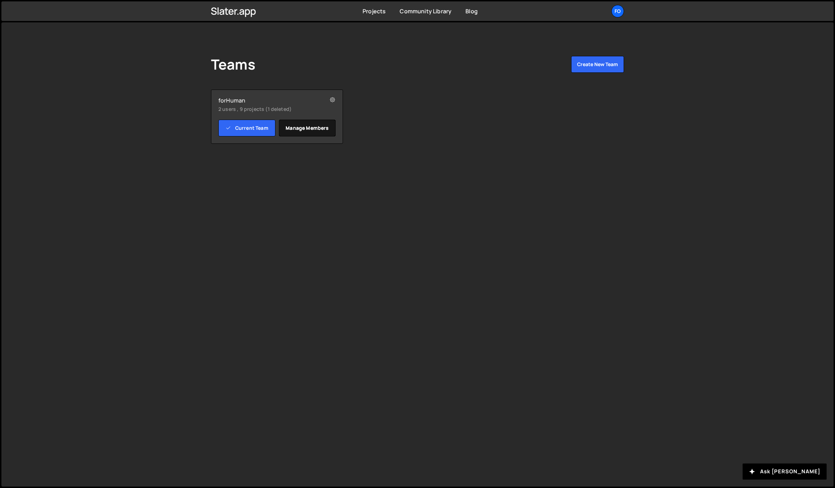 Image resolution: width=835 pixels, height=488 pixels. I want to click on a: Current Team, so click(247, 128).